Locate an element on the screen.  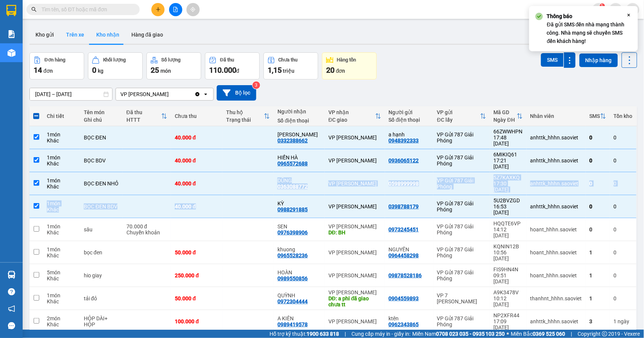
input: Tìm tên, số ĐT hoặc mã đơn is located at coordinates (86, 9).